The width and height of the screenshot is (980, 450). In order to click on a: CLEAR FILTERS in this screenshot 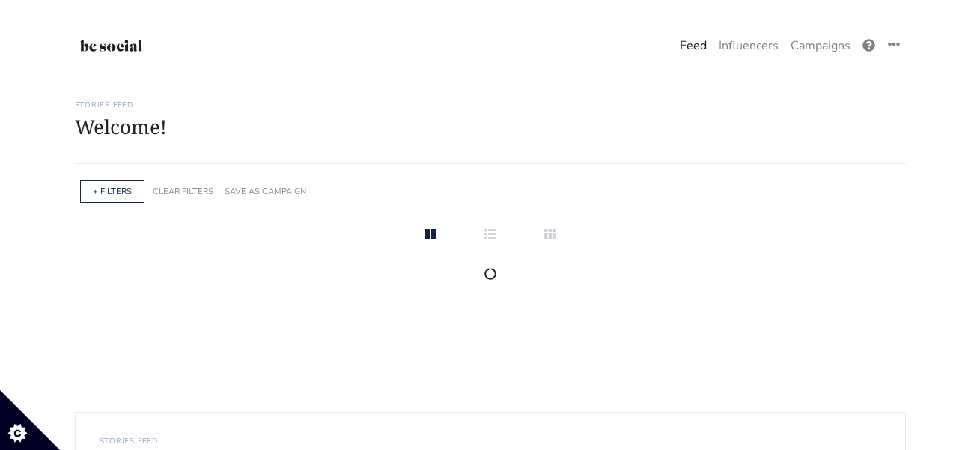, I will do `click(183, 191)`.